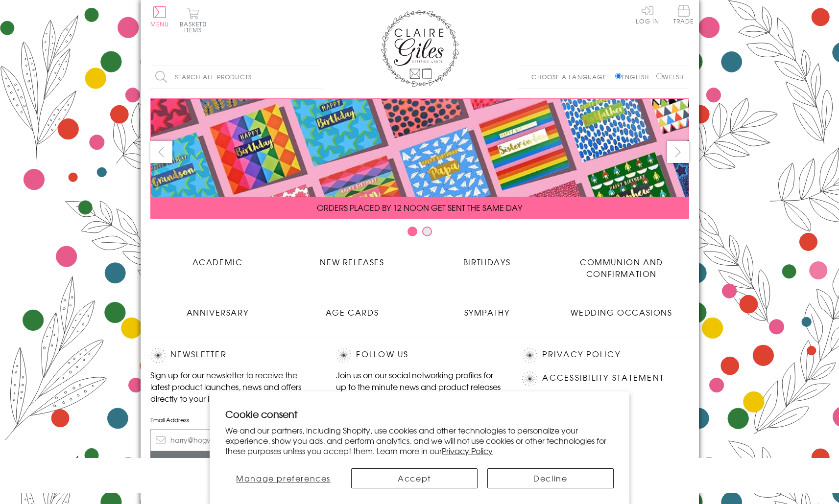 The image size is (839, 504). What do you see at coordinates (621, 313) in the screenshot?
I see `span: Wedding Occasions` at bounding box center [621, 313].